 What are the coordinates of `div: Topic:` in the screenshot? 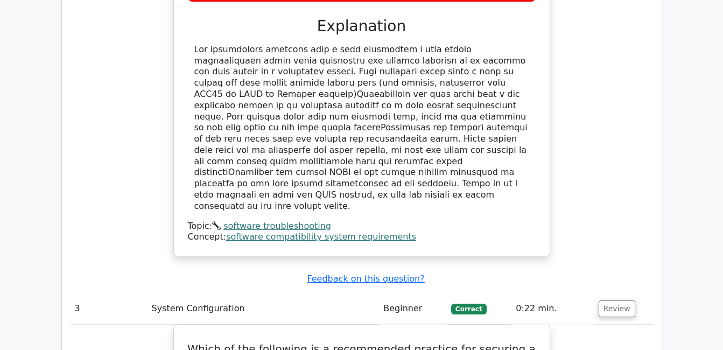 It's located at (362, 226).